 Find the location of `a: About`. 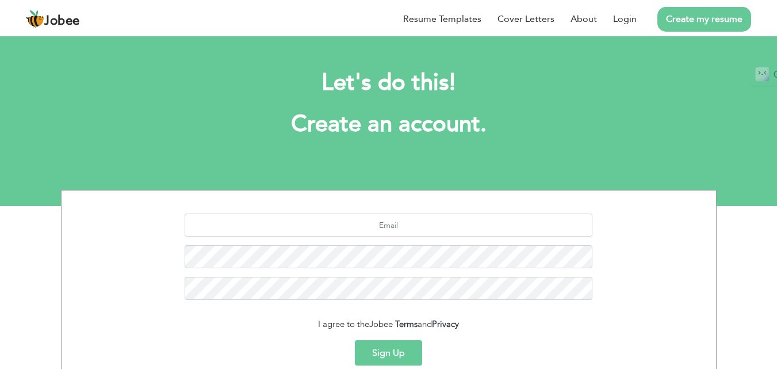

a: About is located at coordinates (584, 19).